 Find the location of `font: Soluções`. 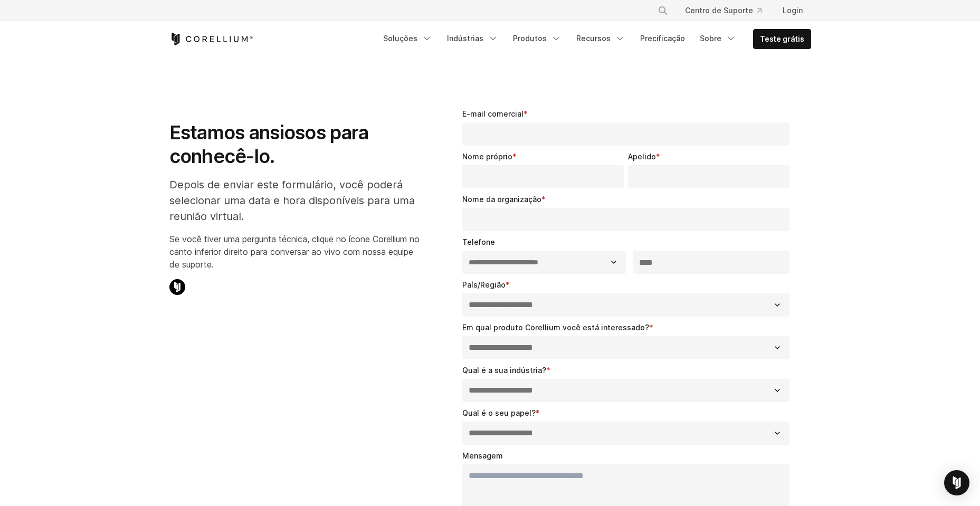

font: Soluções is located at coordinates (400, 38).